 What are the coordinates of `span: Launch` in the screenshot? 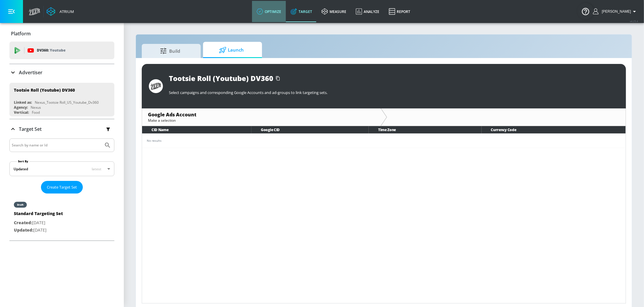 It's located at (231, 50).